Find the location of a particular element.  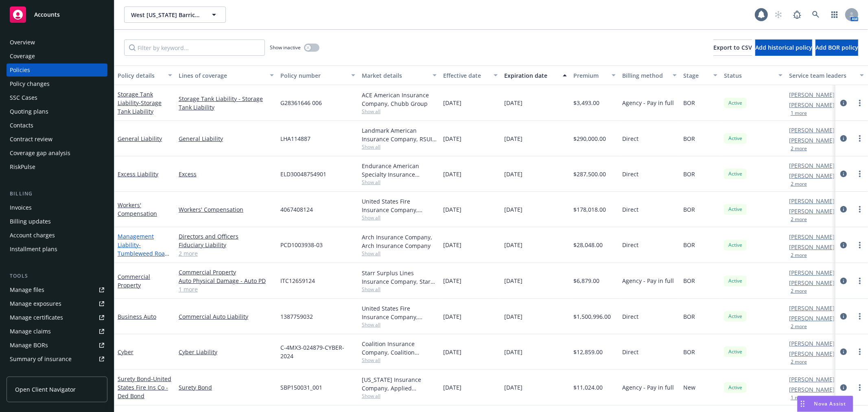

span: Open Client Navigator is located at coordinates (45, 389).